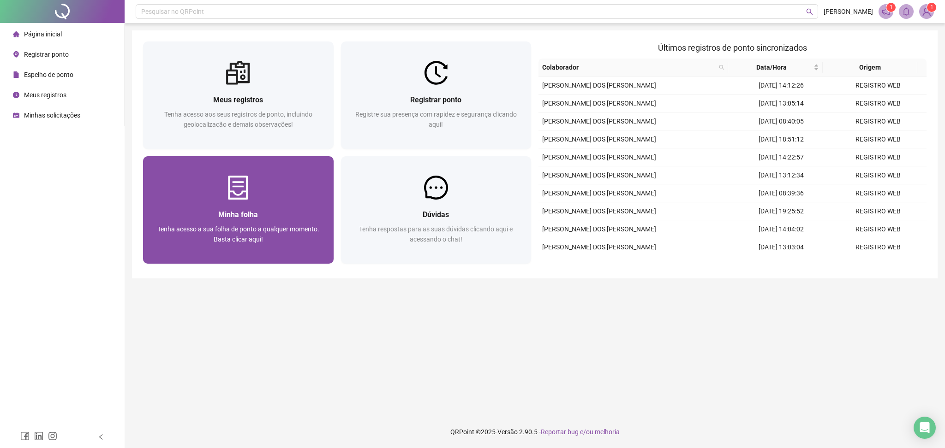 This screenshot has width=945, height=448. Describe the element at coordinates (238, 214) in the screenshot. I see `span: Minha folha` at that location.